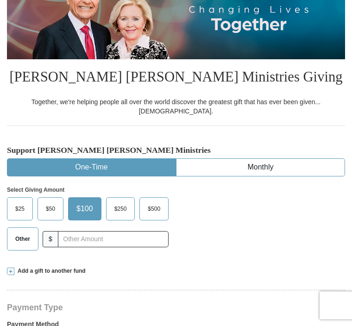 The image size is (352, 326). I want to click on div: Together, we're helping people all over the world discover the greatest gift that has ever been g..., so click(176, 107).